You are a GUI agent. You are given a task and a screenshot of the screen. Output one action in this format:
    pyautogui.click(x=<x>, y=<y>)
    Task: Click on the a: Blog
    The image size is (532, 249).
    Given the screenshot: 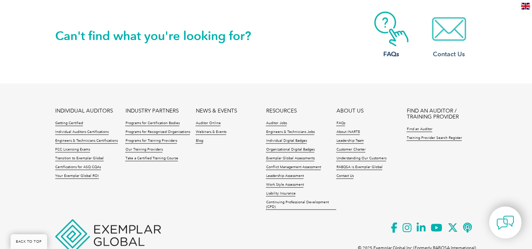 What is the action you would take?
    pyautogui.click(x=199, y=141)
    